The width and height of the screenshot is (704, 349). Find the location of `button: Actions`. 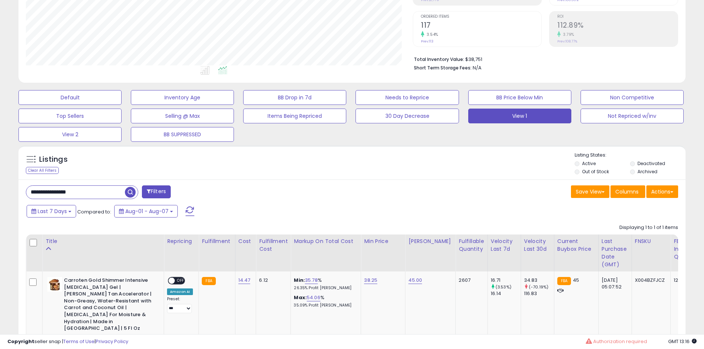

button: Actions is located at coordinates (662, 192).